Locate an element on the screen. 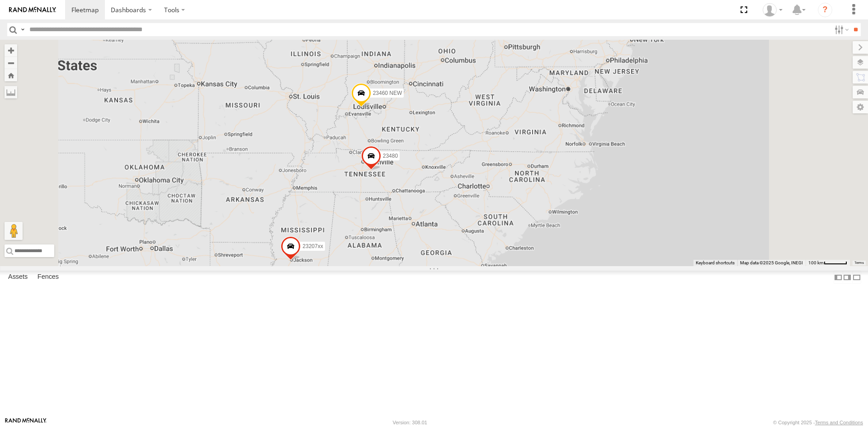 The width and height of the screenshot is (868, 427). span: Map data ©2025 Google, INEGI is located at coordinates (771, 263).